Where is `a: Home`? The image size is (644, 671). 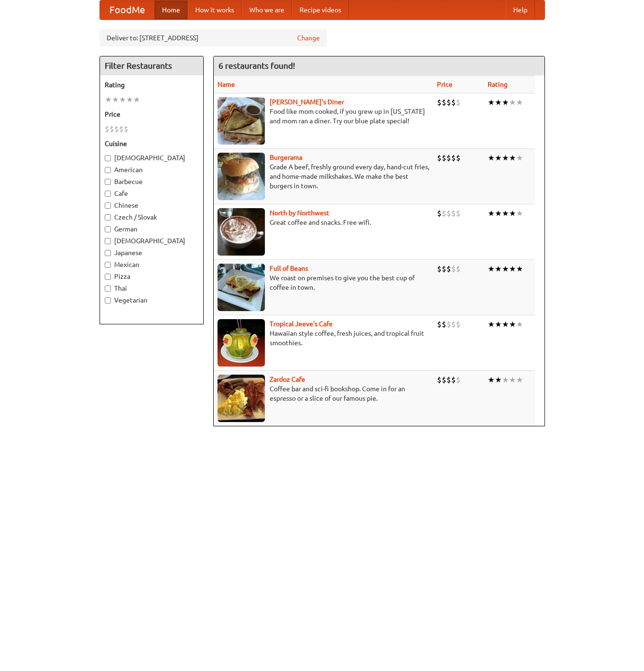 a: Home is located at coordinates (171, 10).